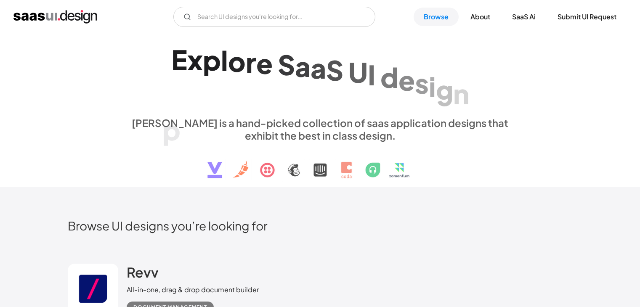 The width and height of the screenshot is (640, 307). I want to click on h2: Browse UI designs you’re looking for, so click(320, 226).